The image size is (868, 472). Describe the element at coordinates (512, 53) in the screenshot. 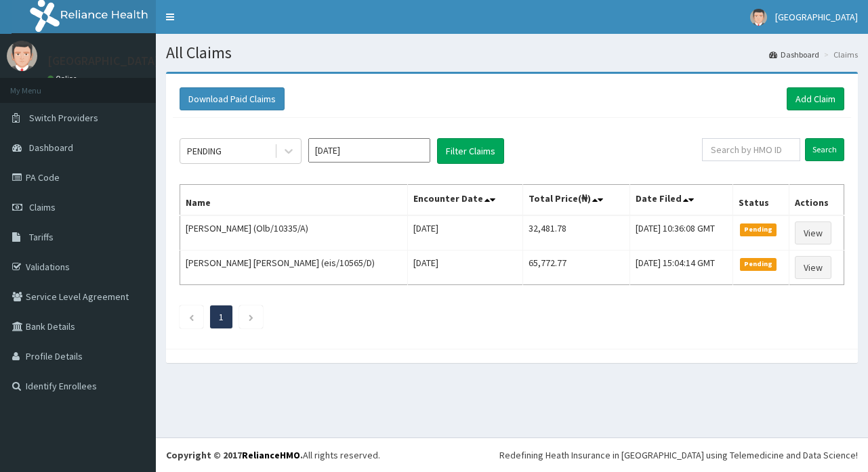

I see `h1: All Claims` at that location.